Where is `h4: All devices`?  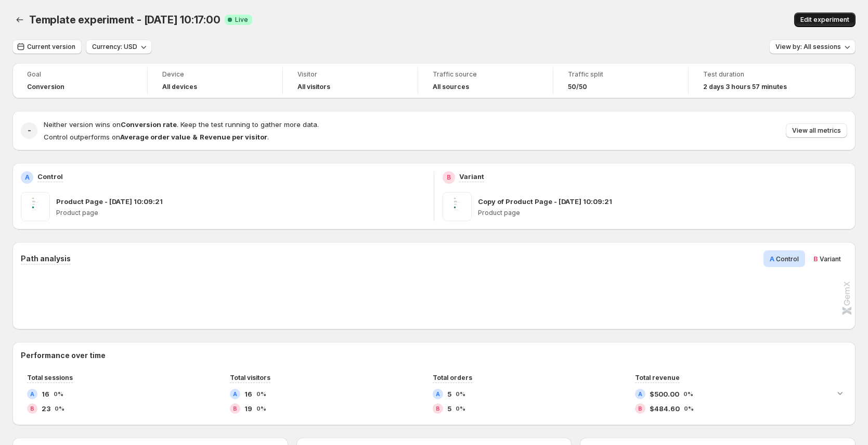
h4: All devices is located at coordinates (179, 87).